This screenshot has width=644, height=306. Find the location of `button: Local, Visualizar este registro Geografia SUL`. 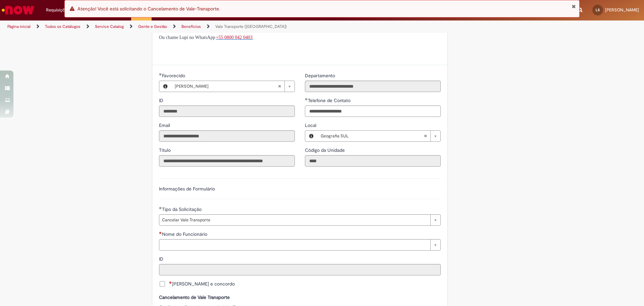

button: Local, Visualizar este registro Geografia SUL is located at coordinates (311, 136).